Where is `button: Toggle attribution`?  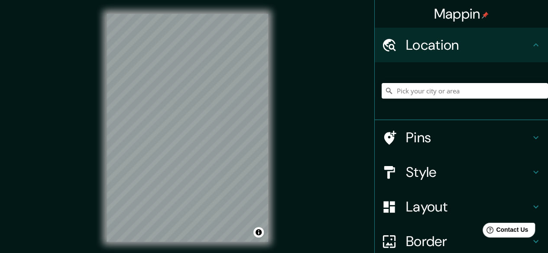
button: Toggle attribution is located at coordinates (259, 233).